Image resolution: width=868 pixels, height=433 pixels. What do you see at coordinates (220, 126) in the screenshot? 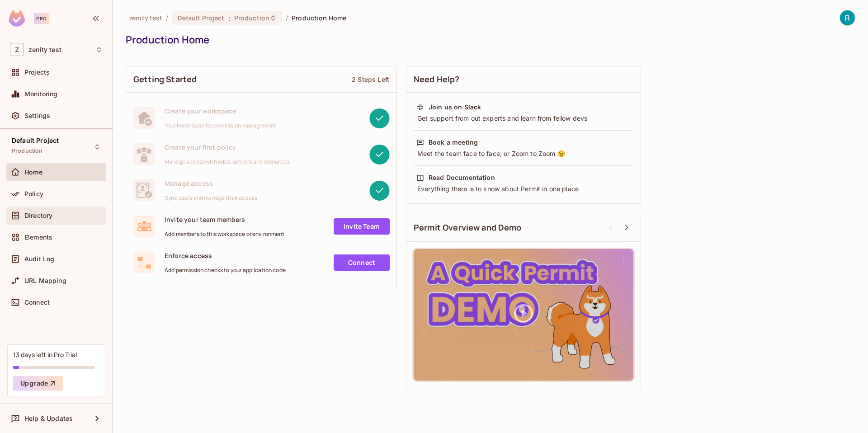
I see `span: Your home base for permission management` at bounding box center [220, 126].